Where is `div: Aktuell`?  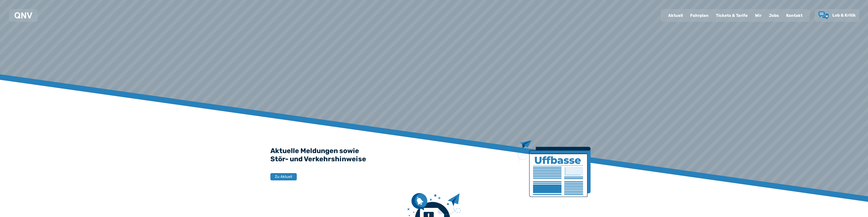 div: Aktuell is located at coordinates (675, 15).